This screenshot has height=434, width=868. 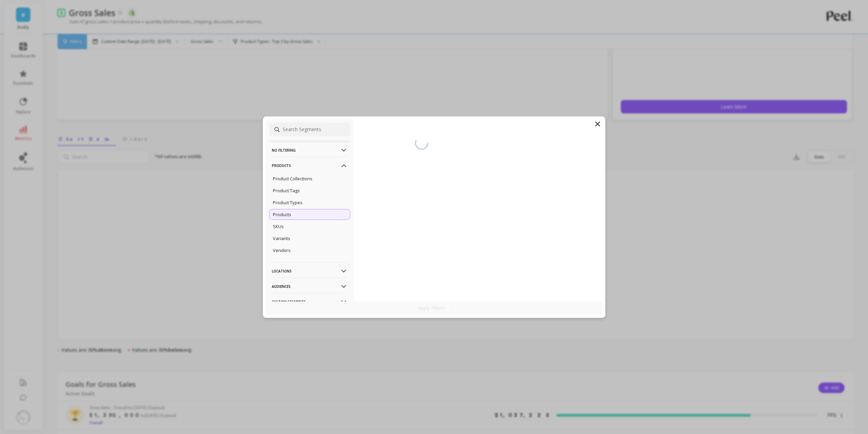 What do you see at coordinates (310, 150) in the screenshot?
I see `p: No filtering` at bounding box center [310, 150].